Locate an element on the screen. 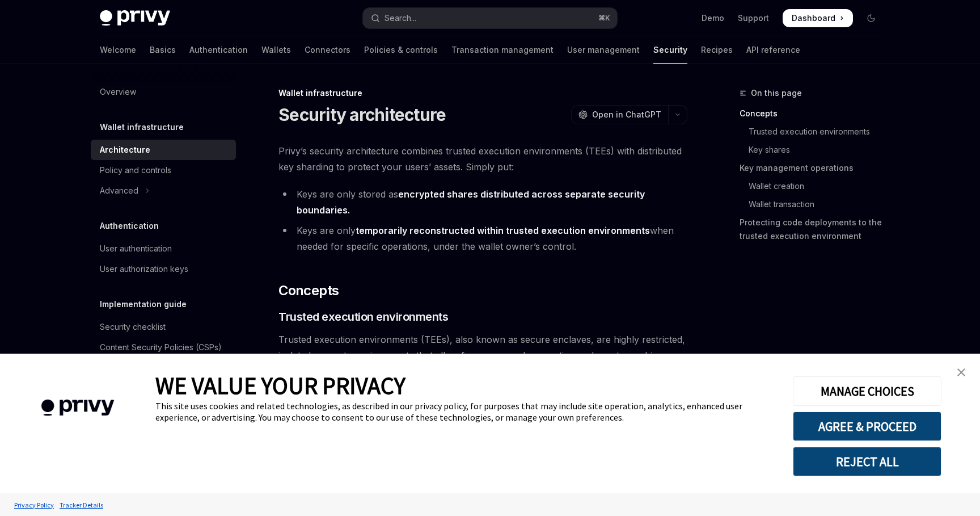 Image resolution: width=980 pixels, height=516 pixels. button: Open search is located at coordinates (490, 18).